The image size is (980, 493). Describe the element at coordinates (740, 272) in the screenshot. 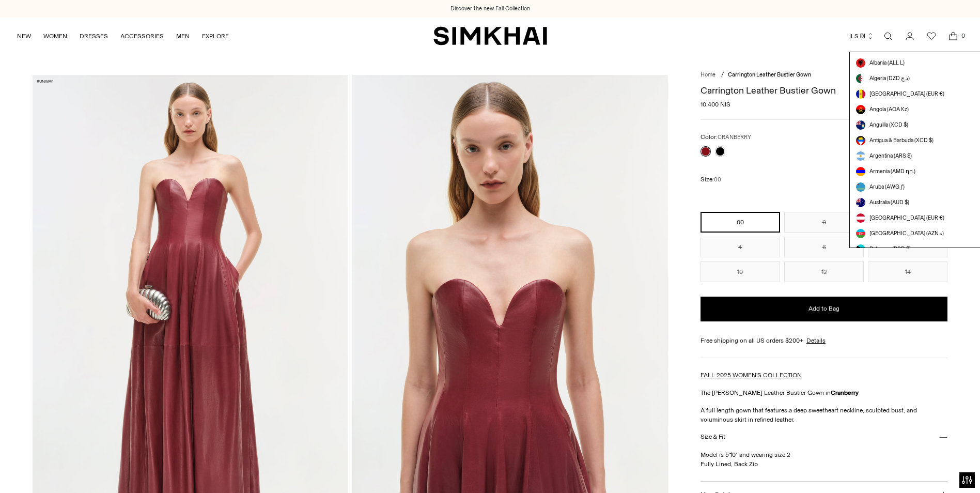

I see `button: 10` at that location.